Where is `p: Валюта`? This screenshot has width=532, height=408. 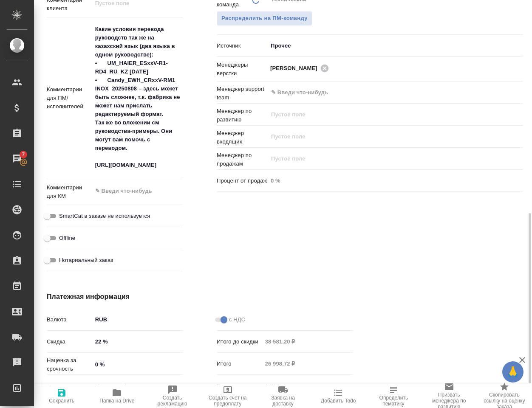
p: Валюта is located at coordinates (69, 320).